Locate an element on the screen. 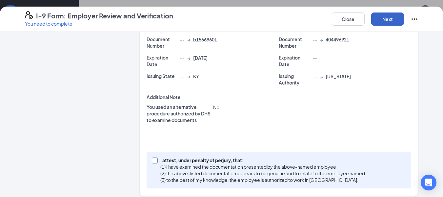 Image resolution: width=443 pixels, height=197 pixels. span: 404496921 is located at coordinates (338, 39).